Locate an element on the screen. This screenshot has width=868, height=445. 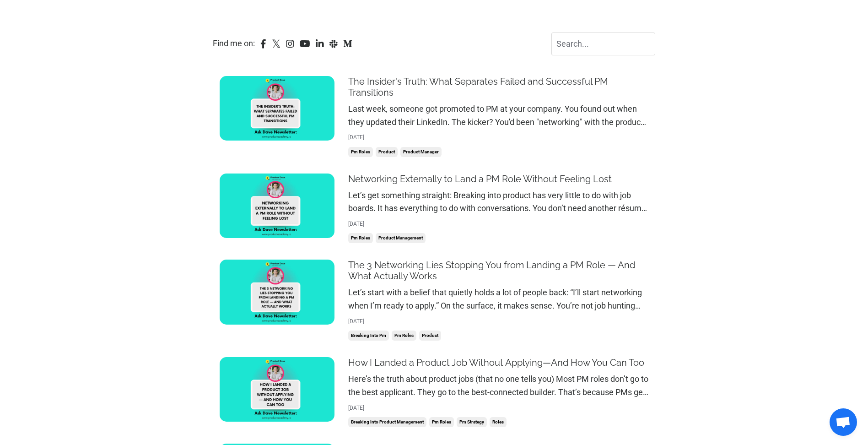
img: 488e73-e8-bd6-3a7-1ce775f7d0d_Newsletter_Thumbnail_The_Insider_s_Truth_What_Separates_Failed_and_... is located at coordinates (277, 108).